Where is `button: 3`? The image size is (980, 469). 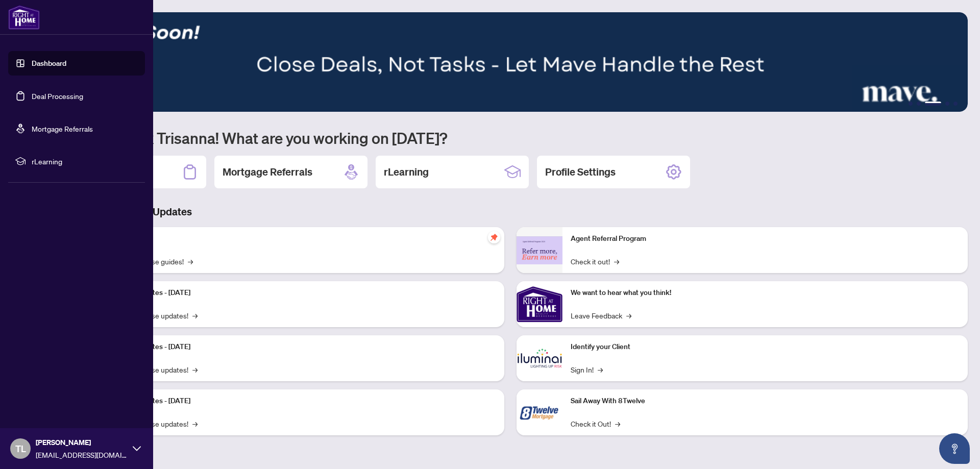
button: 3 is located at coordinates (933, 103).